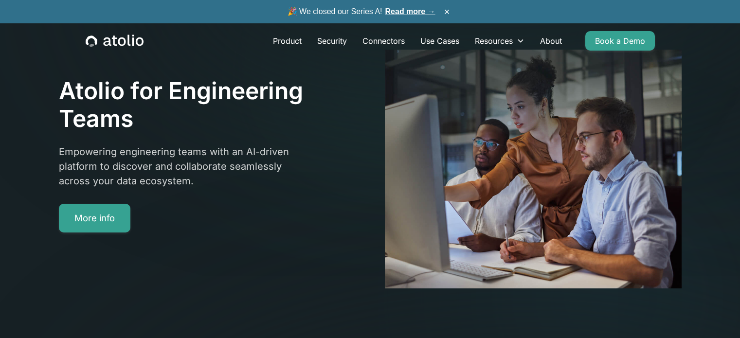 Image resolution: width=740 pixels, height=338 pixels. Describe the element at coordinates (361, 12) in the screenshot. I see `span: 🎉 We closed our Series A!` at that location.